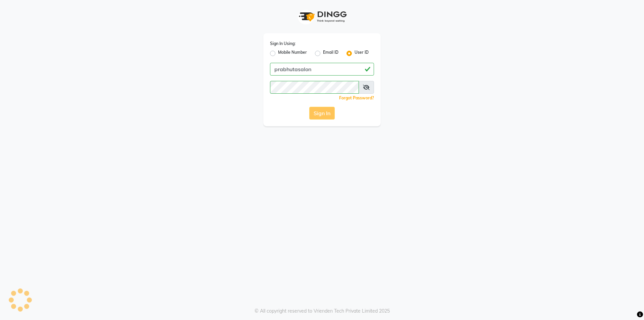  I want to click on img: logo1.svg, so click(322, 16).